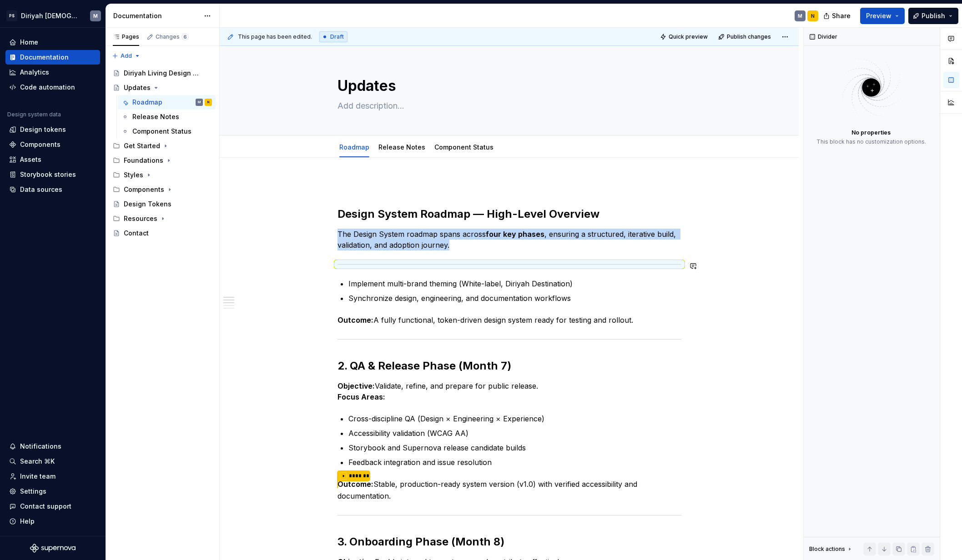 This screenshot has width=962, height=560. Describe the element at coordinates (402, 147) in the screenshot. I see `div: Release Notes` at that location.